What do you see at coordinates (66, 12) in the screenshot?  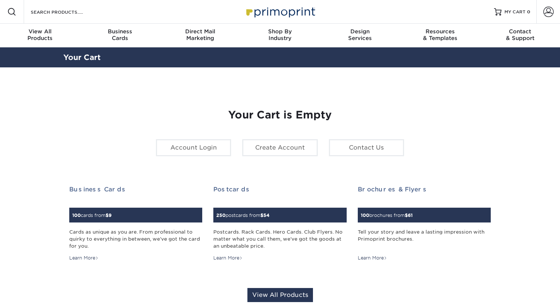 I see `input: SEARCH PRODUCTS.....` at bounding box center [66, 12].